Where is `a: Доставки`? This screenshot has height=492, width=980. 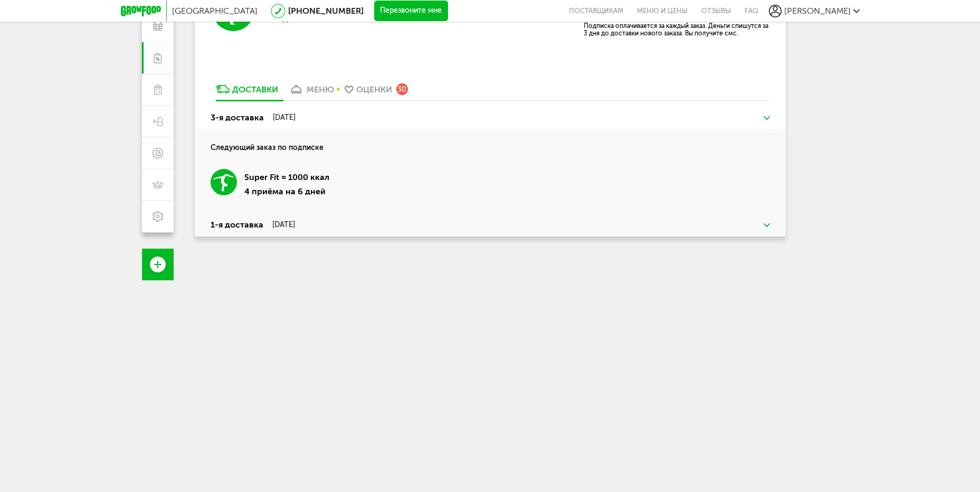
a: Доставки is located at coordinates (247, 92).